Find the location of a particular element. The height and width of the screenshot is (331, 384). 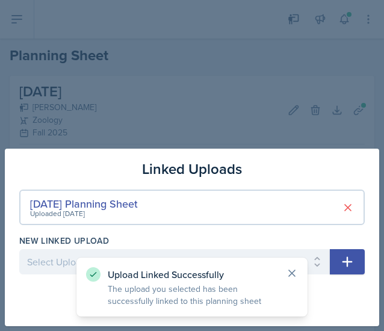

h3: Linked Uploads is located at coordinates (192, 169).